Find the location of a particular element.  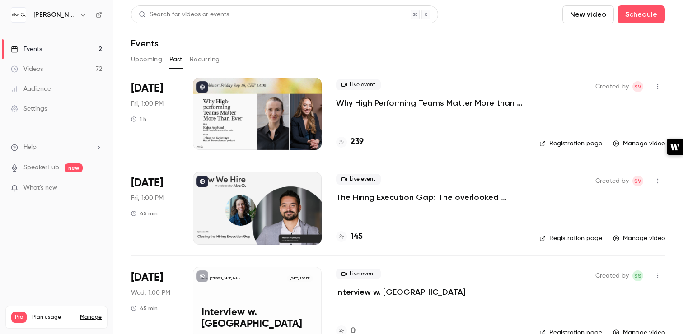

div: Videos is located at coordinates (27, 69).